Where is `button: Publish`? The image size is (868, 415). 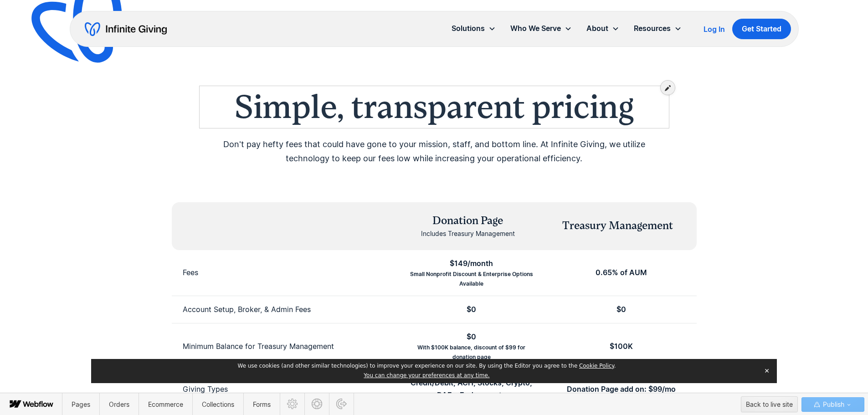
button: Publish is located at coordinates (833, 404).